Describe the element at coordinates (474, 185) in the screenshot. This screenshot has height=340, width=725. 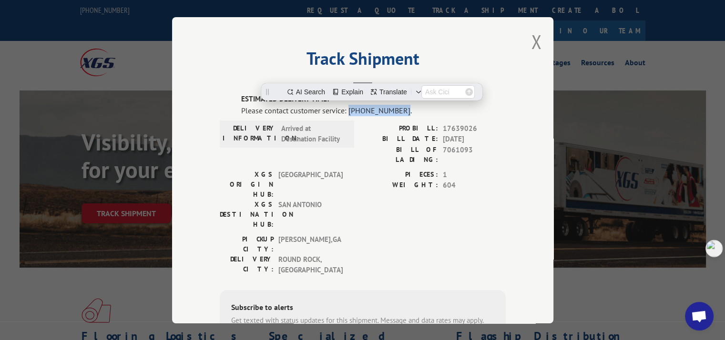
I see `span: 604` at that location.